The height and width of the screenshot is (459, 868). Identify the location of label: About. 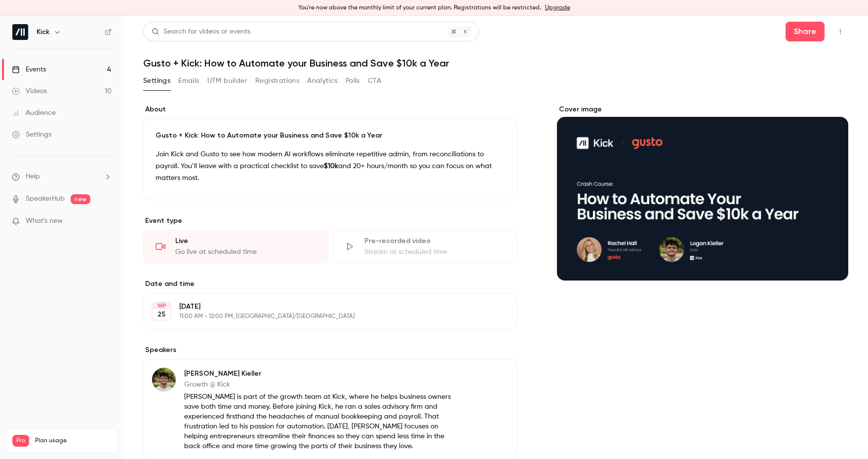
(331, 109).